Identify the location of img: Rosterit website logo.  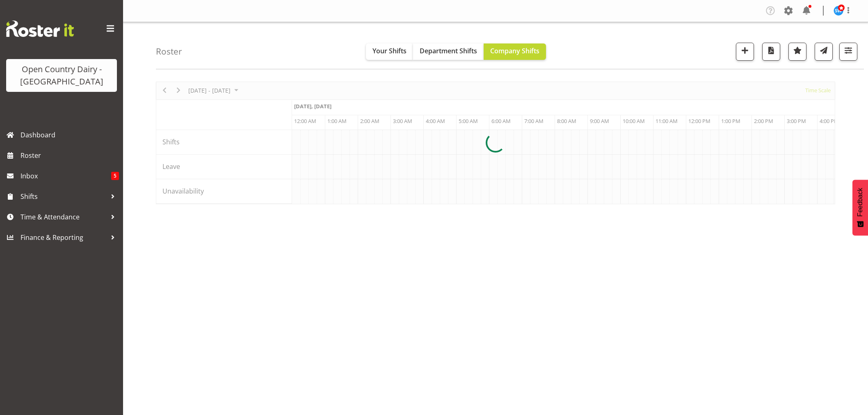
(40, 29).